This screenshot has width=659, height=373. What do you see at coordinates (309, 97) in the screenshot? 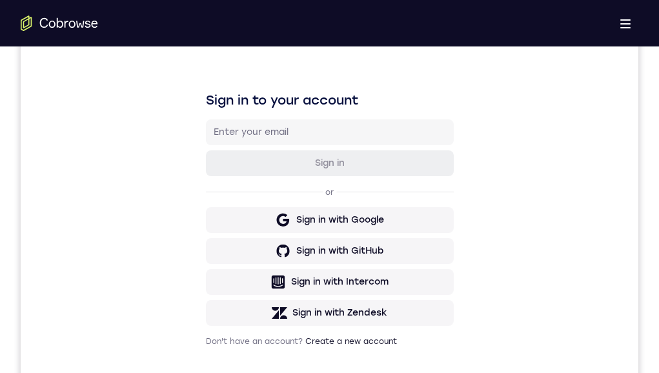
I see `h1: Sign in to your account` at bounding box center [309, 97].